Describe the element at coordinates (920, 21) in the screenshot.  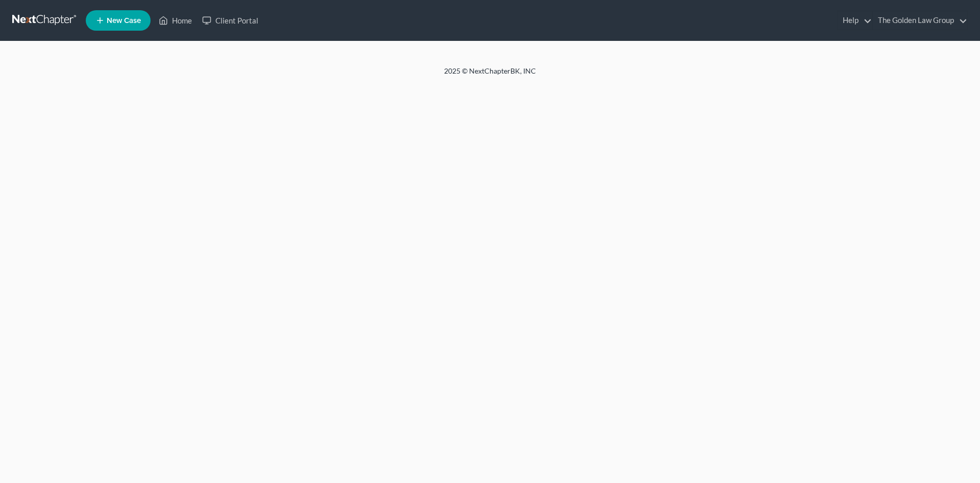
I see `a: The Golden Law Group` at that location.